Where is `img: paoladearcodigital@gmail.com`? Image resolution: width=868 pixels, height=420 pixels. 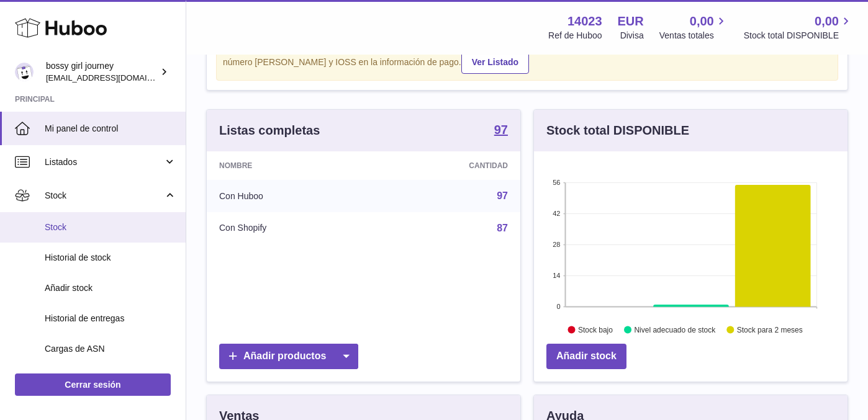
img: paoladearcodigital@gmail.com is located at coordinates (24, 72).